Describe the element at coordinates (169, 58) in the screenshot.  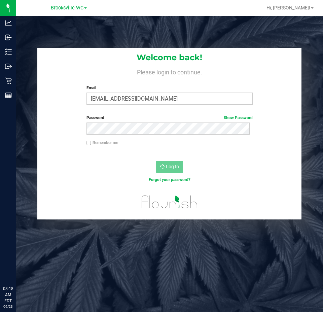
I see `h1: Welcome back!` at that location.